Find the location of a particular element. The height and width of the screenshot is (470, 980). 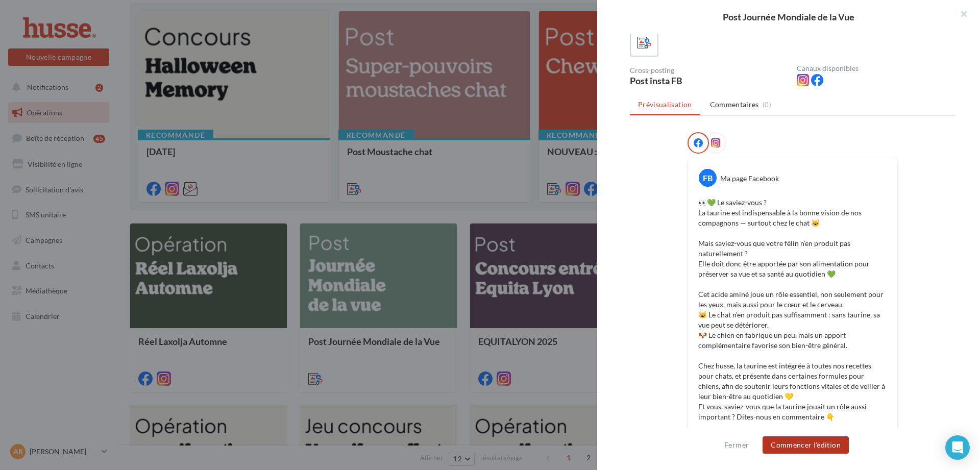

div: Cross-posting is located at coordinates (709, 70).